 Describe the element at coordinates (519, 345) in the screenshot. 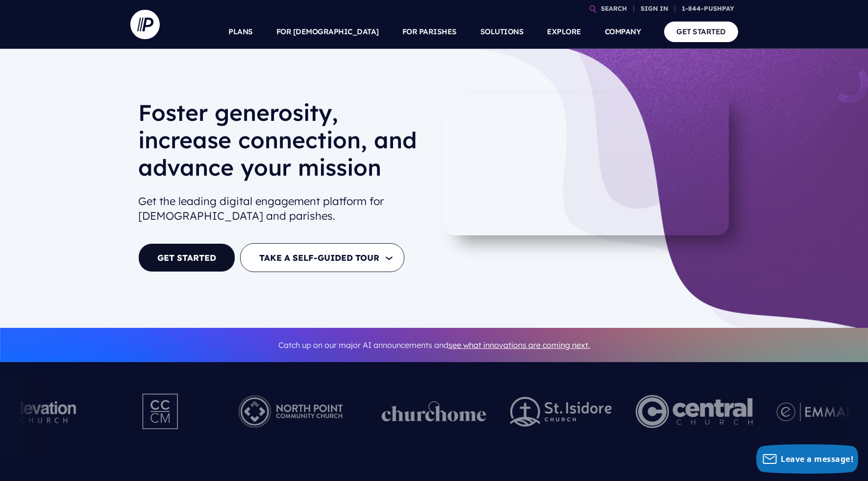

I see `span: see what innovations are coming next.` at that location.